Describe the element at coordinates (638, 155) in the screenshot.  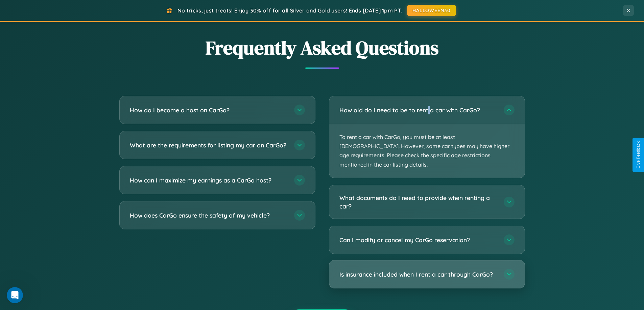
I see `div: Give Feedback` at that location.